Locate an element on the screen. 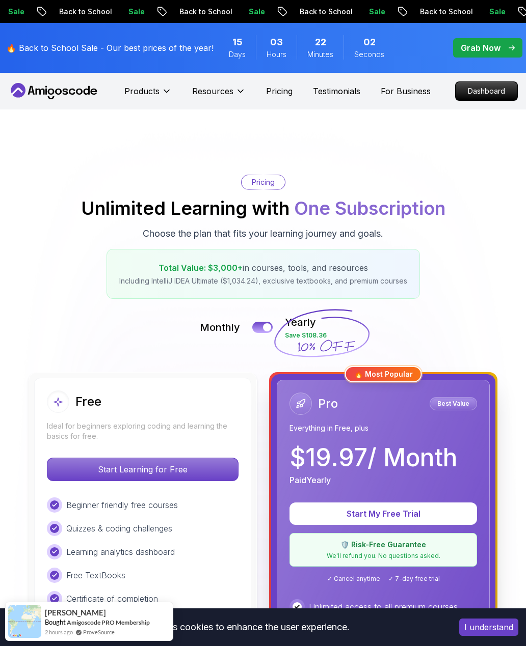 The width and height of the screenshot is (526, 646). p: Quizzes & coding challenges is located at coordinates (119, 529).